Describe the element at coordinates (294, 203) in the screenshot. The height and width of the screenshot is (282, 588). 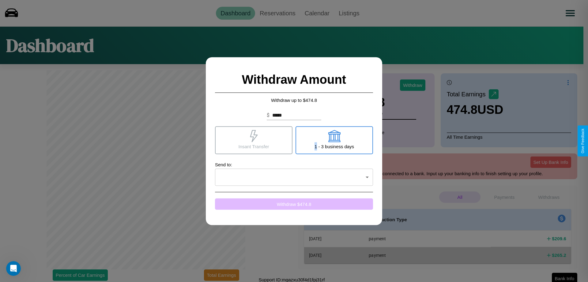
I see `button: Withdraw $474.8` at that location.